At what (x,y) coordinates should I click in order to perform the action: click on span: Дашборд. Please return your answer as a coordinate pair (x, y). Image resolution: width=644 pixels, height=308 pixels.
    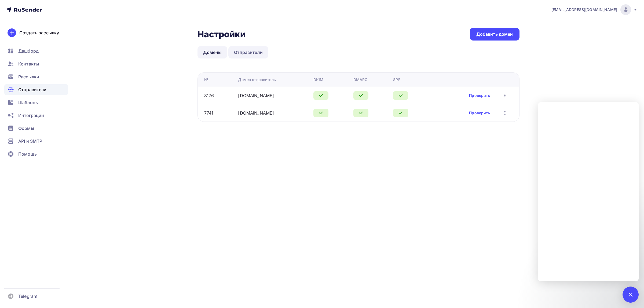
    Looking at the image, I should click on (28, 51).